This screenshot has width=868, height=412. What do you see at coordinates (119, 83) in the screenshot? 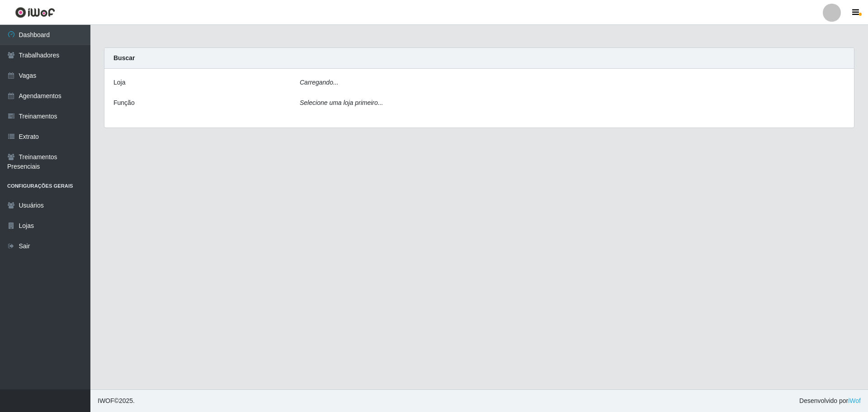
I see `label: Loja` at bounding box center [119, 83].